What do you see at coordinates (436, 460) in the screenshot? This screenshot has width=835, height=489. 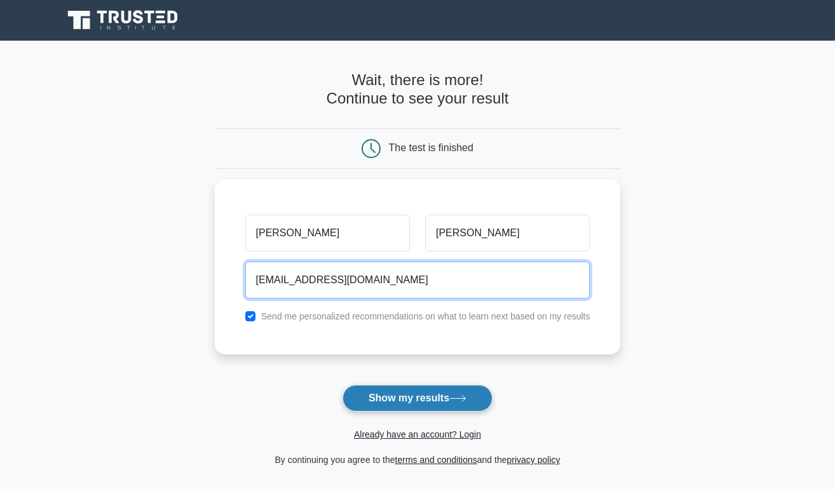 I see `a: terms and conditions` at bounding box center [436, 460].